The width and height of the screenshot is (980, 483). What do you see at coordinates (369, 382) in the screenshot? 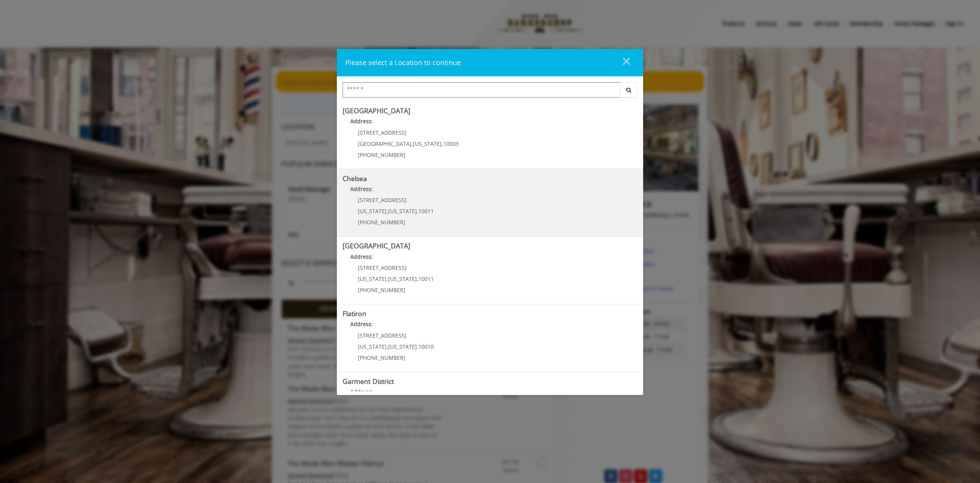
I see `b: Garment District` at bounding box center [369, 382].